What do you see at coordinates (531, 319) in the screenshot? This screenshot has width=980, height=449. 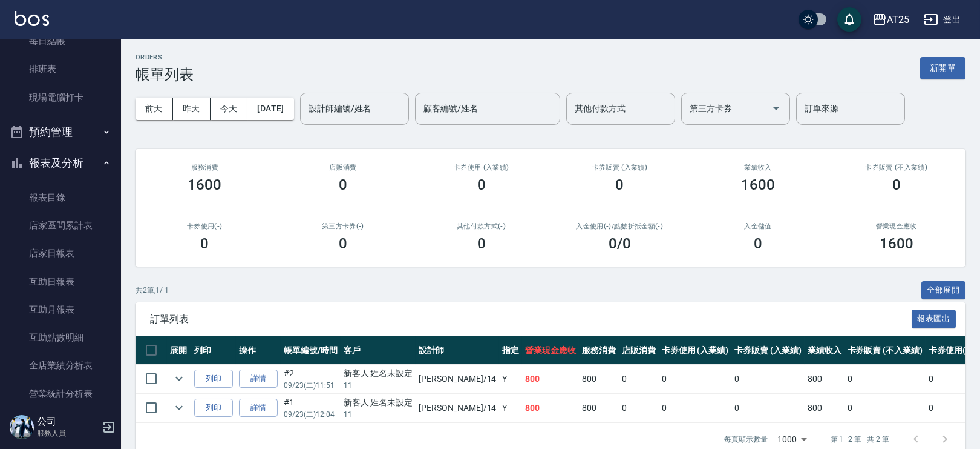 I see `span: 訂單列表` at bounding box center [531, 319].